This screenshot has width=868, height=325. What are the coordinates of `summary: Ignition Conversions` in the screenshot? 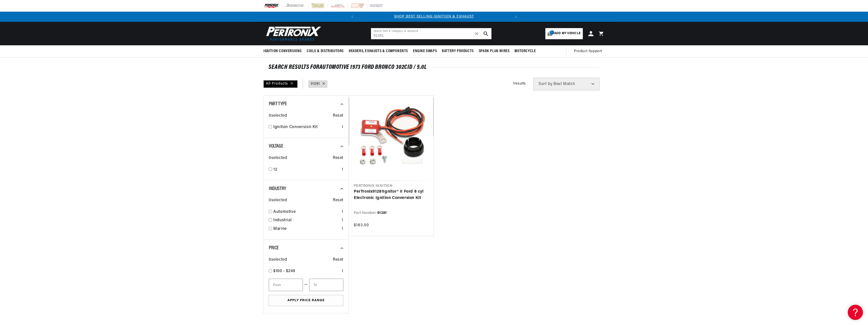 It's located at (283, 51).